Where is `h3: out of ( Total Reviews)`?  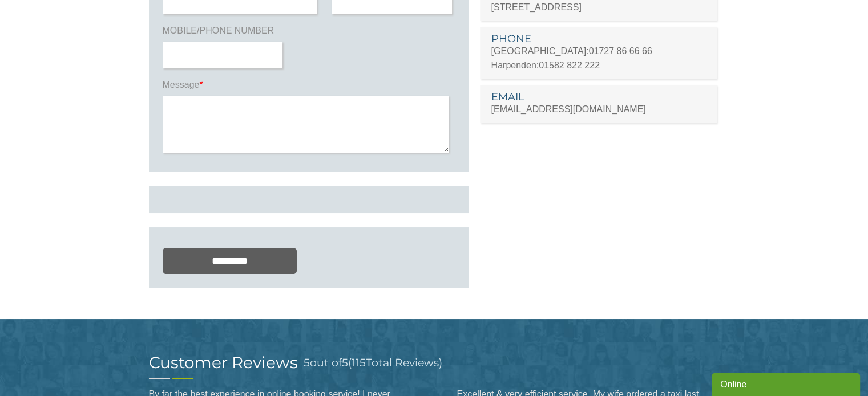
h3: out of ( Total Reviews) is located at coordinates (372, 362).